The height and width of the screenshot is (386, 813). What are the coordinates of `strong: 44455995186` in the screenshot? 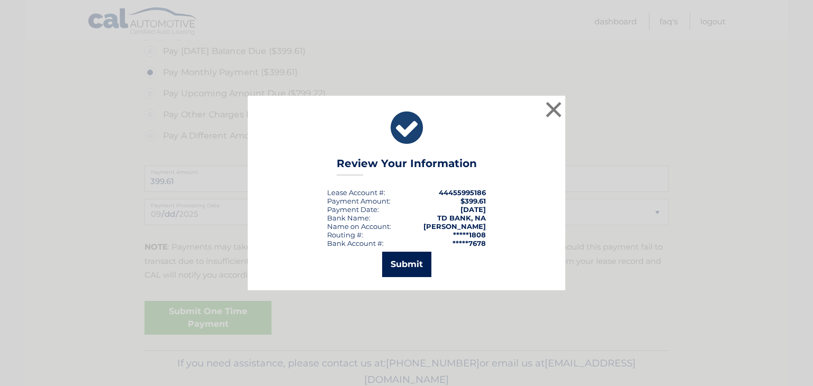 It's located at (462, 193).